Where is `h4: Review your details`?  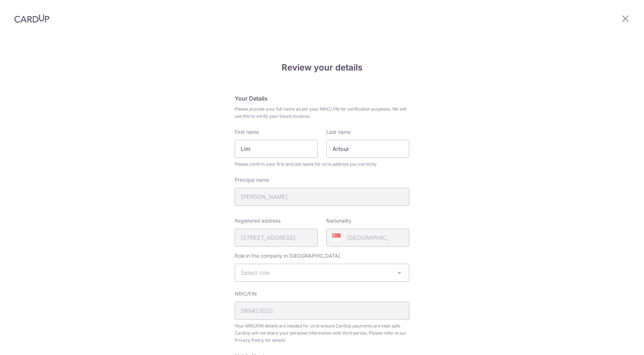
h4: Review your details is located at coordinates (322, 67).